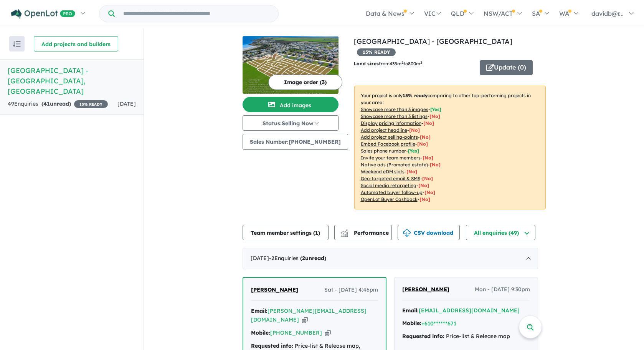  I want to click on button: Performance, so click(363, 232).